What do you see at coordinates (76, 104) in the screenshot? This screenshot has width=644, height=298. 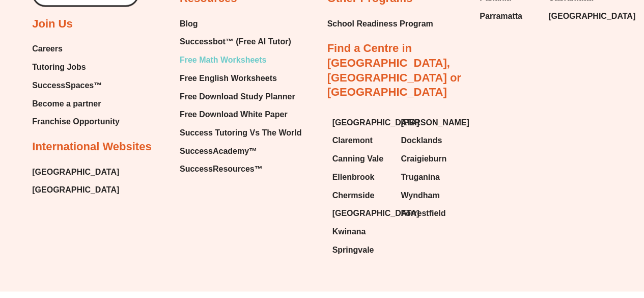 I see `a: Become a partner` at bounding box center [76, 104].